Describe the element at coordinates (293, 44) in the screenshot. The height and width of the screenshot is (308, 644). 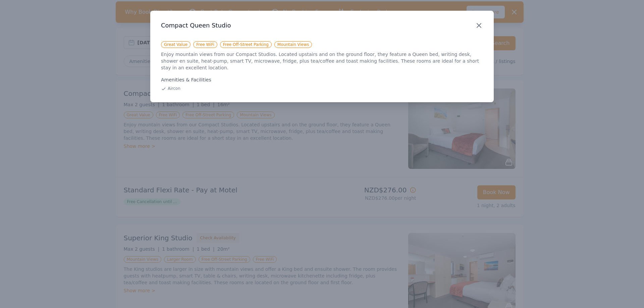
I see `span: Mountain Views` at that location.